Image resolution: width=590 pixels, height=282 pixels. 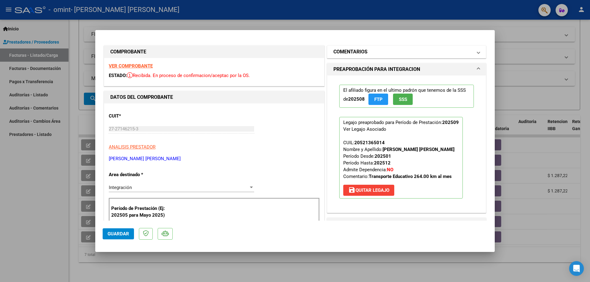 I want to click on button: SSS, so click(x=403, y=99).